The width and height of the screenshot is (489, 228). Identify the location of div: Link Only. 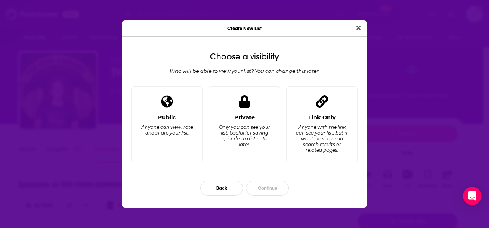
(322, 118).